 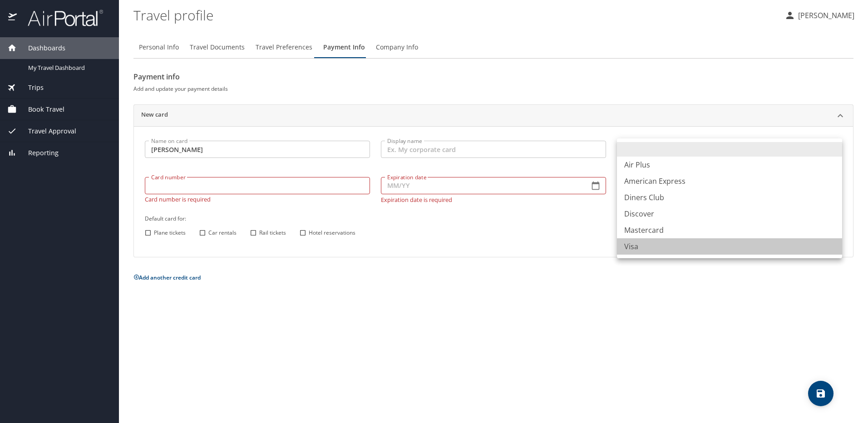 What do you see at coordinates (730, 247) in the screenshot?
I see `li: Visa` at bounding box center [730, 247].